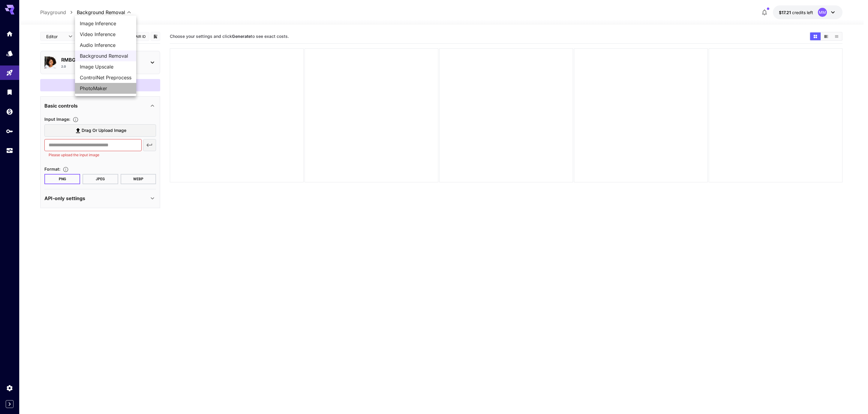 This screenshot has height=414, width=868. I want to click on span: Video Inference, so click(106, 34).